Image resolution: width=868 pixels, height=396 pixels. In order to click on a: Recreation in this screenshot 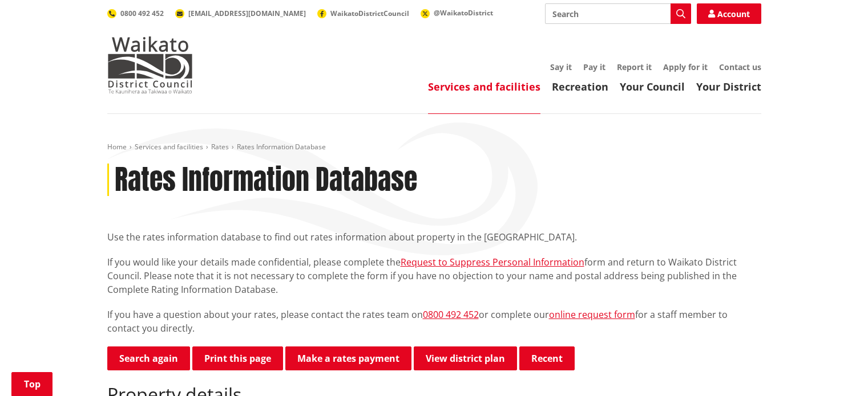, I will do `click(579, 87)`.